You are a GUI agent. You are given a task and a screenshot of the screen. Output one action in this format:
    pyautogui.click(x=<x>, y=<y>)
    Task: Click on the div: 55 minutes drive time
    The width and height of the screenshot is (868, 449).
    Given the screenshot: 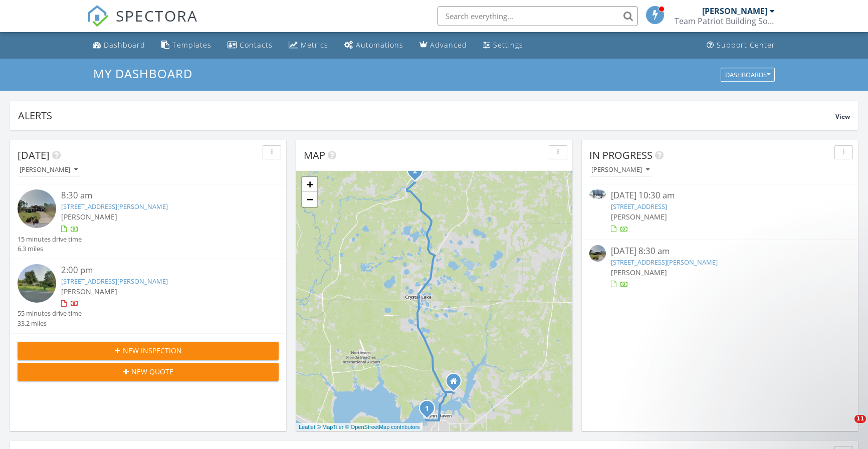 What is the action you would take?
    pyautogui.click(x=49, y=313)
    